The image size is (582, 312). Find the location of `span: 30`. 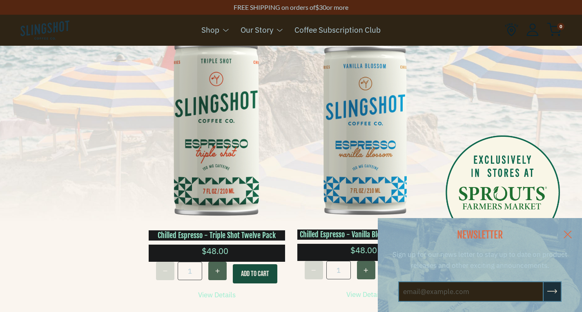

span: 30 is located at coordinates (322, 7).